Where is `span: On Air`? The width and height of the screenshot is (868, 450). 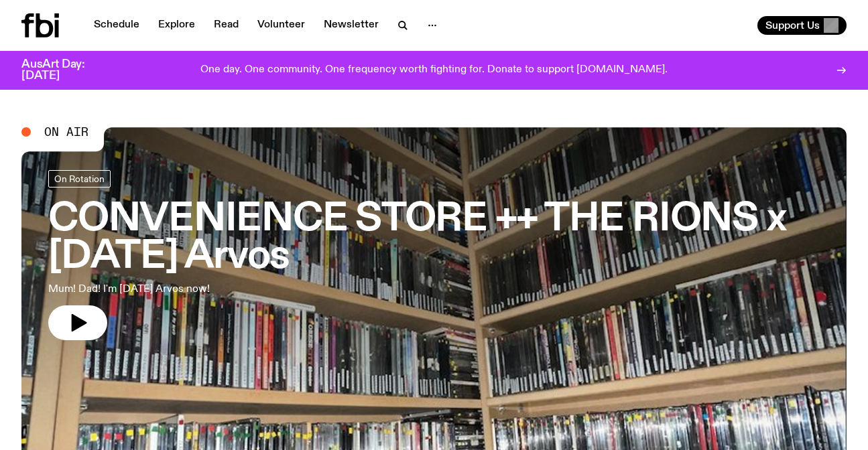
span: On Air is located at coordinates (66, 132).